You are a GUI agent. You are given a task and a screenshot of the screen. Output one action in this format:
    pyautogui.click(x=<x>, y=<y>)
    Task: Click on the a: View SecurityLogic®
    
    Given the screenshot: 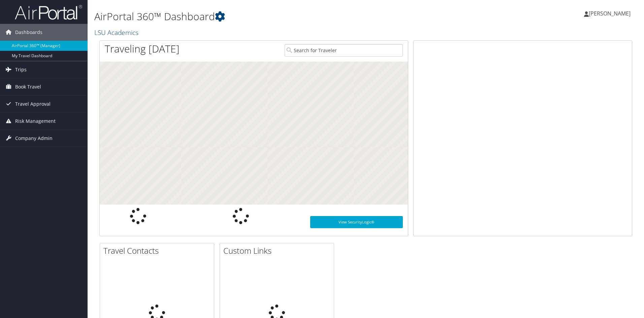 What is the action you would take?
    pyautogui.click(x=356, y=222)
    